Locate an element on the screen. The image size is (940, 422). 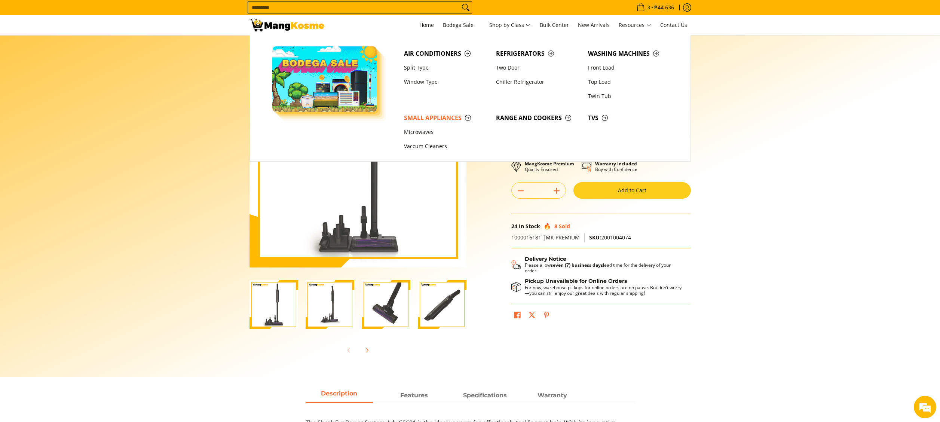
span: 8 is located at coordinates (556, 226).